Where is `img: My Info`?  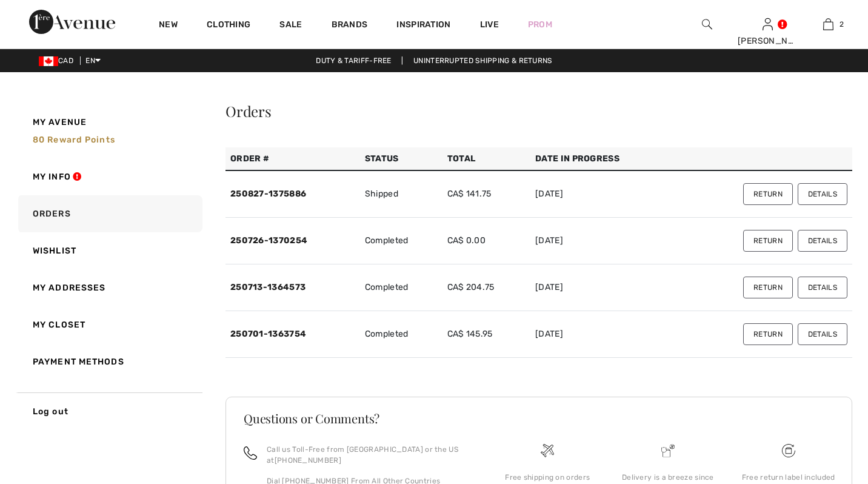 img: My Info is located at coordinates (768, 25).